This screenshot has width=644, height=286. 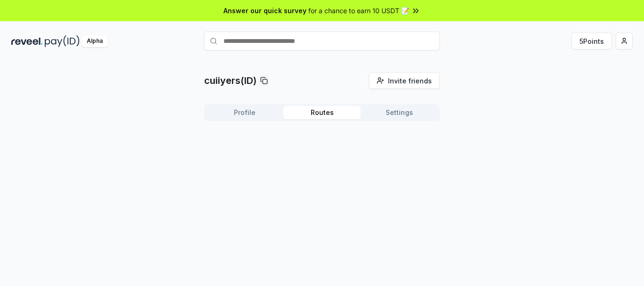 What do you see at coordinates (244, 113) in the screenshot?
I see `button: Profile` at bounding box center [244, 113].